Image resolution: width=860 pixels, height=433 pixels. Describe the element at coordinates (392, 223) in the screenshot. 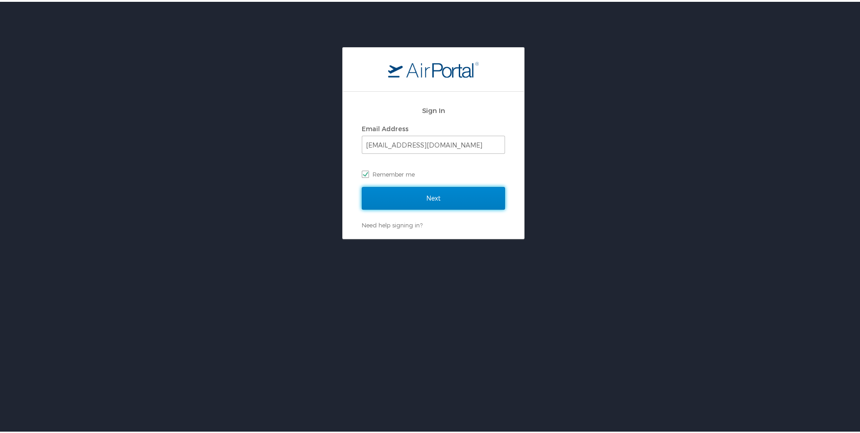

I see `a: Need help signing in?` at that location.